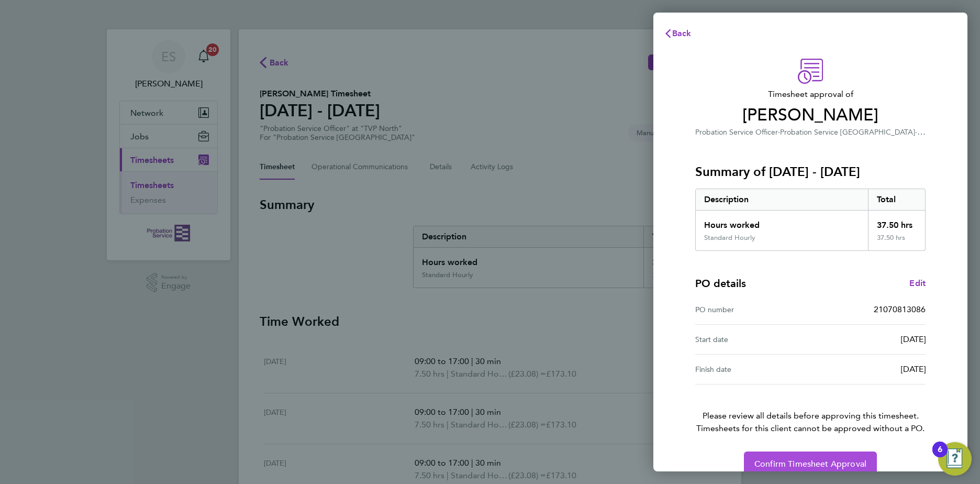  Describe the element at coordinates (682, 33) in the screenshot. I see `span: Back` at that location.